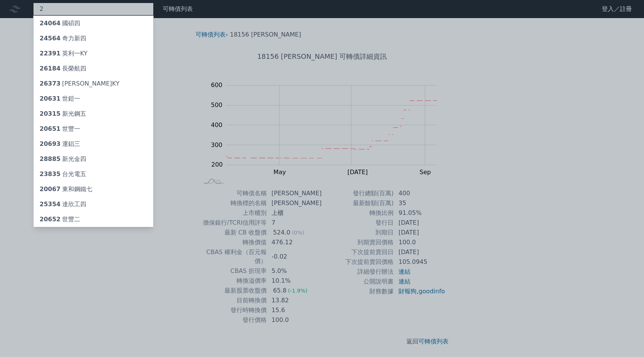 This screenshot has width=644, height=357. I want to click on a: 20315新光鋼五, so click(93, 114).